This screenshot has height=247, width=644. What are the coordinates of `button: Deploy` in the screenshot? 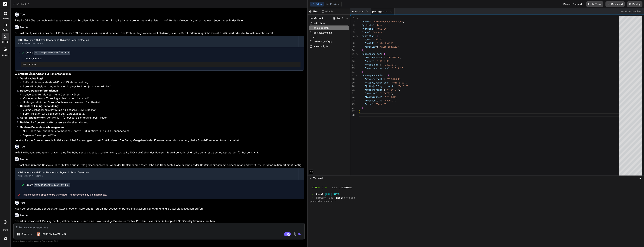 It's located at (635, 4).